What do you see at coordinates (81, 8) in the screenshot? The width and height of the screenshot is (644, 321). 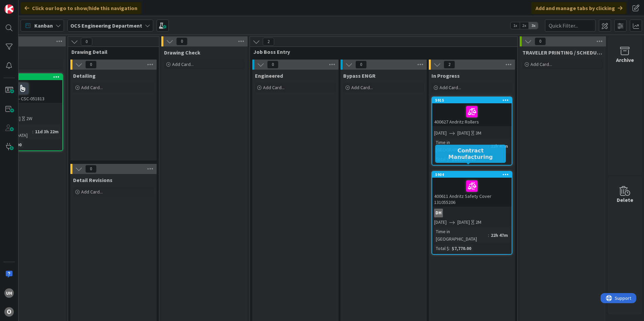 I see `div: Click our logo to show/hide this navigation` at bounding box center [81, 8].